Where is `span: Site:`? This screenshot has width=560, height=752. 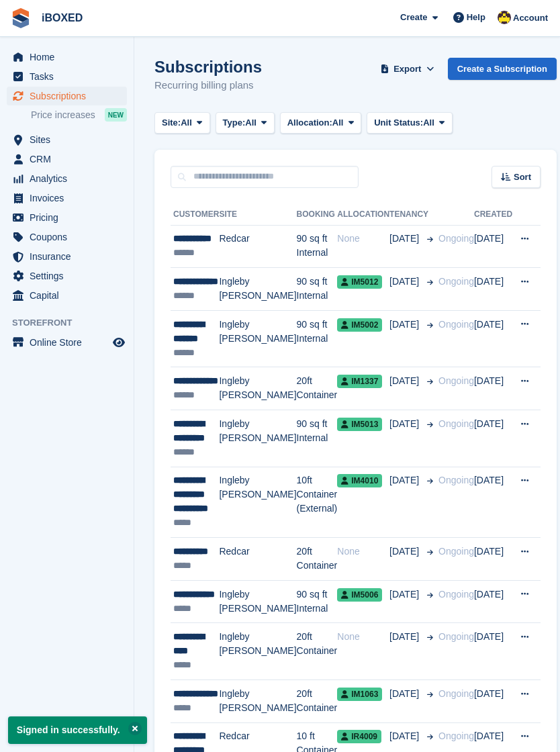
span: Site: is located at coordinates (171, 123).